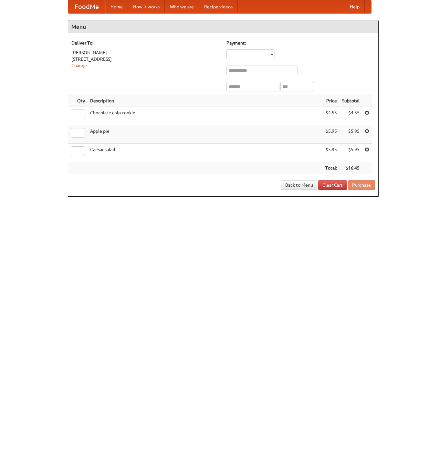 The image size is (439, 457). I want to click on h4: Menu, so click(223, 27).